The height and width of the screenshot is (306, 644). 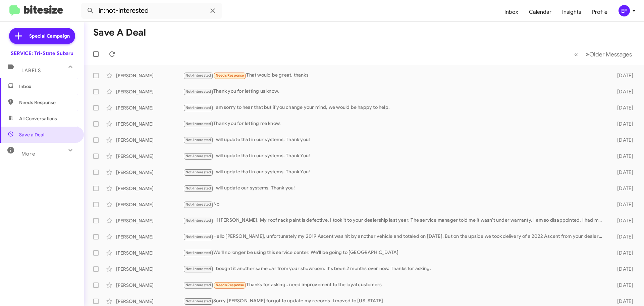 I want to click on span: Profile, so click(x=600, y=12).